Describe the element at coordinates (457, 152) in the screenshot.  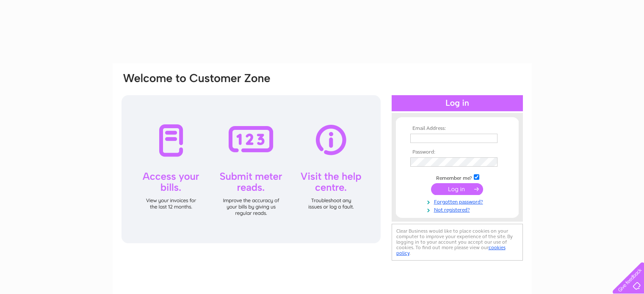
I see `th: Password:` at that location.